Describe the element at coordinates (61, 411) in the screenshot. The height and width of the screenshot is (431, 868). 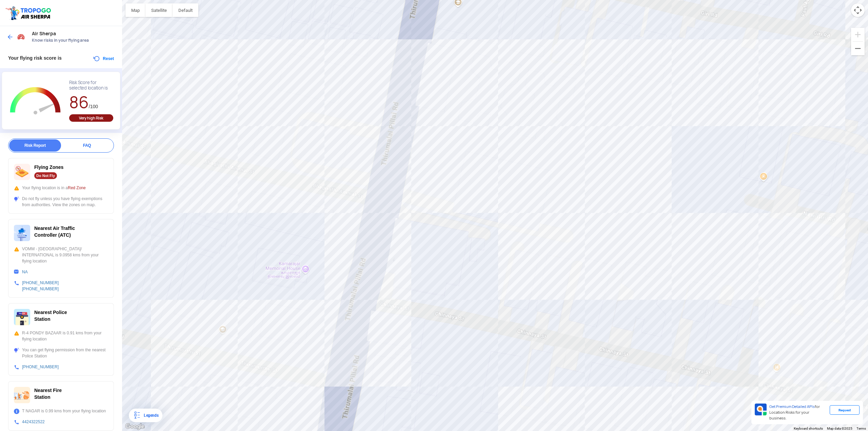
I see `div: T NAGAR is 0.99 kms from your flying location` at that location.